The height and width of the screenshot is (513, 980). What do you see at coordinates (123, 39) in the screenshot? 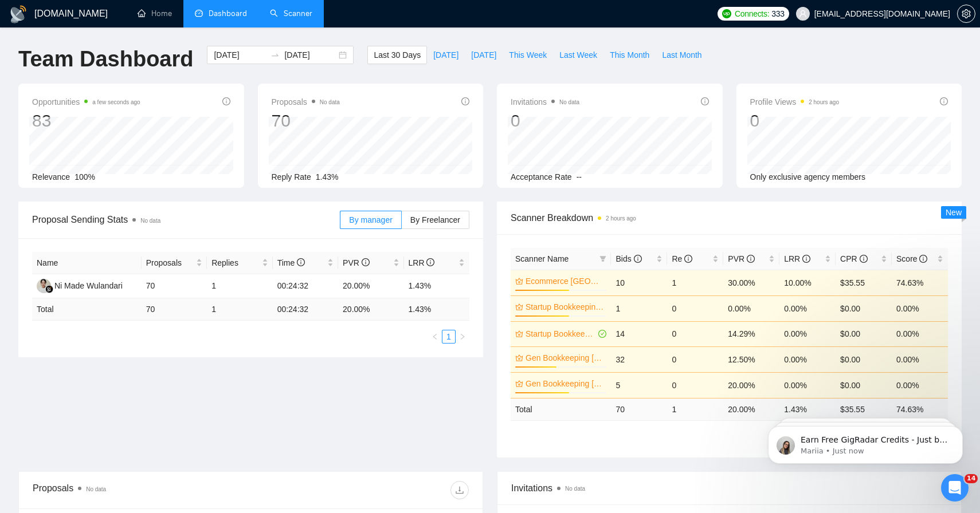
I see `p: Earn Free GigRadar Credits - Just by Sharing Your Story! 💬 Want more credits for sending proposal...` at bounding box center [123, 39].